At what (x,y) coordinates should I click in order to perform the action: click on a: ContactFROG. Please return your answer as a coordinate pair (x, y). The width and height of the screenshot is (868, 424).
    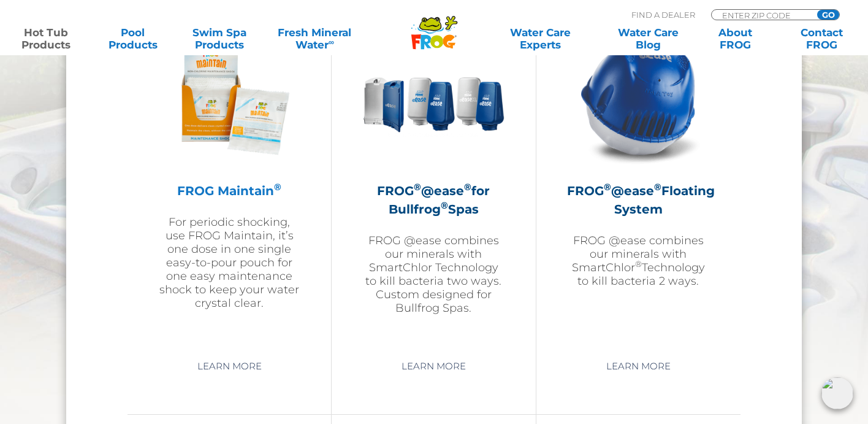
    Looking at the image, I should click on (822, 38).